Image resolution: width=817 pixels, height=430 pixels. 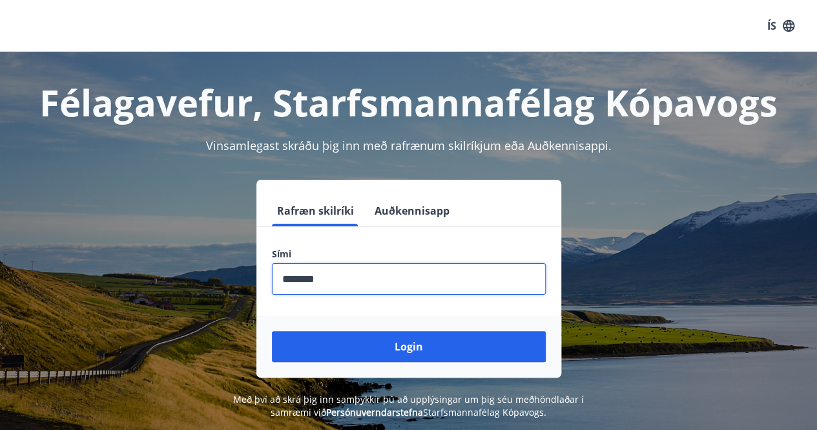 I want to click on span: Vinsamlegast skráðu þig inn með rafrænum skilríkjum eða Auðkennisappi., so click(x=409, y=145).